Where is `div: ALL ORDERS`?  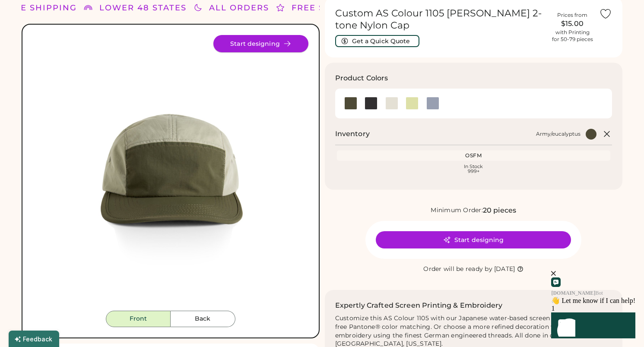 div: ALL ORDERS is located at coordinates (239, 8).